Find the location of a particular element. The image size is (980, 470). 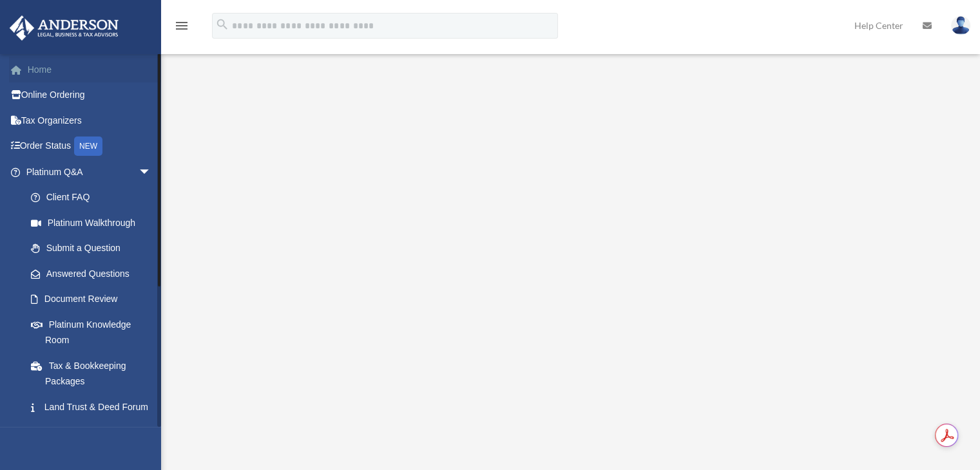

a: Platinum Q&Aarrow_drop_down is located at coordinates (90, 172).